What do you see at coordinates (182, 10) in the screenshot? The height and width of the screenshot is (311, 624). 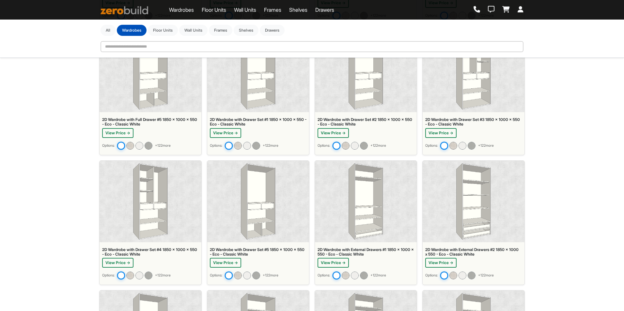 I see `a: Wardrobes` at bounding box center [182, 10].